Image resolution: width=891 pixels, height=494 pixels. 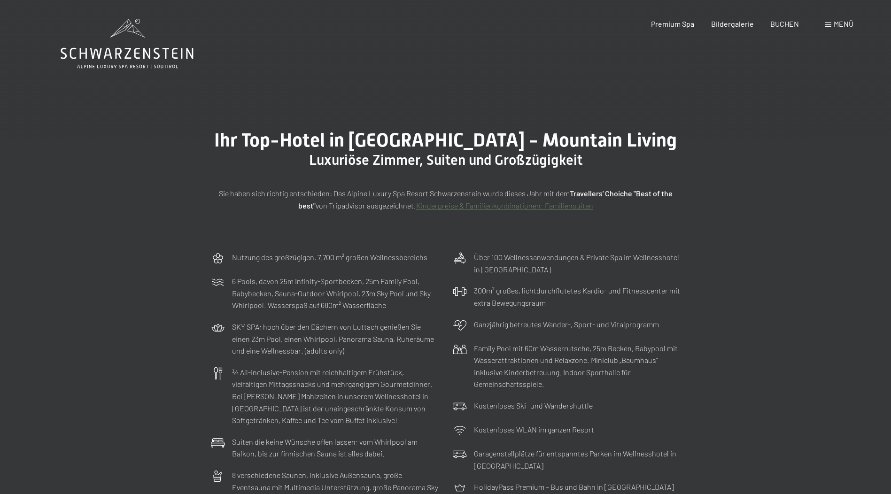 I want to click on span: Bildergalerie, so click(x=733, y=23).